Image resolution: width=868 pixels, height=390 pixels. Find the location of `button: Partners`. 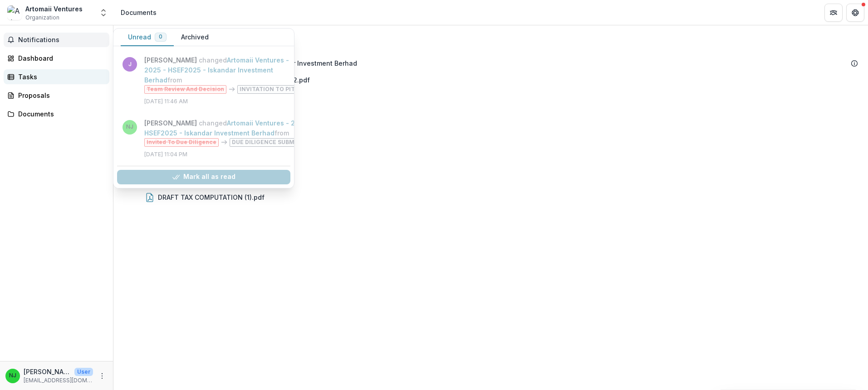

button: Partners is located at coordinates (833, 13).